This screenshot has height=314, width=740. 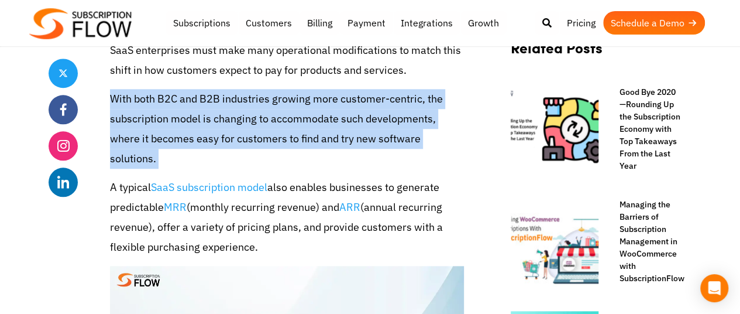 I want to click on p: A typical also enables businesses to generate predictable (monthly recurring revenue) and (annual..., so click(x=287, y=217).